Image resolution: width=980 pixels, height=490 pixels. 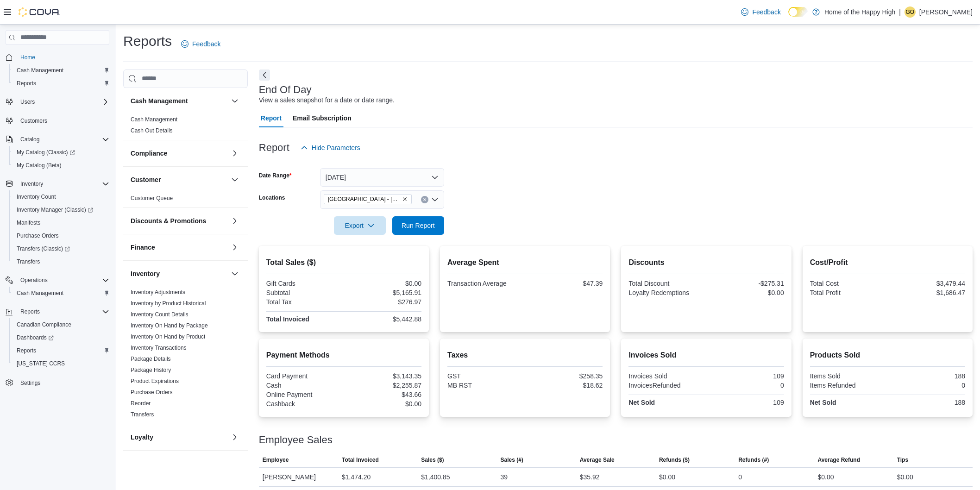 I want to click on div: $5,442.88, so click(x=384, y=319).